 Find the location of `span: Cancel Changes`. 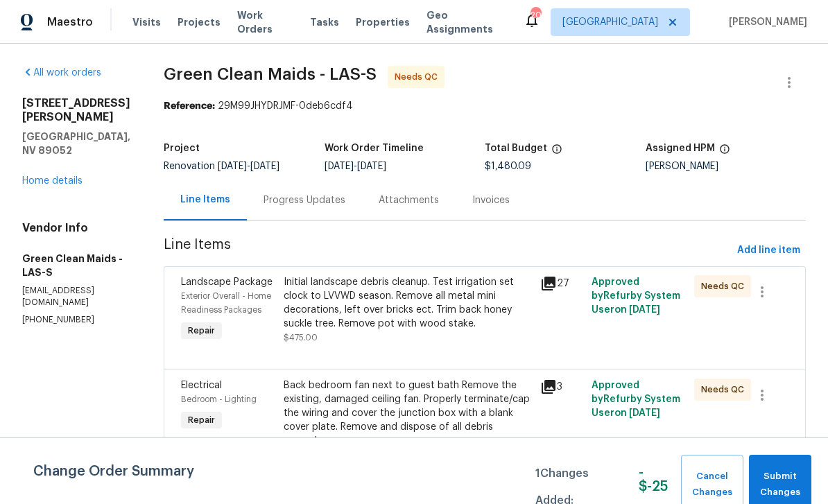

span: Cancel Changes is located at coordinates (711, 485).